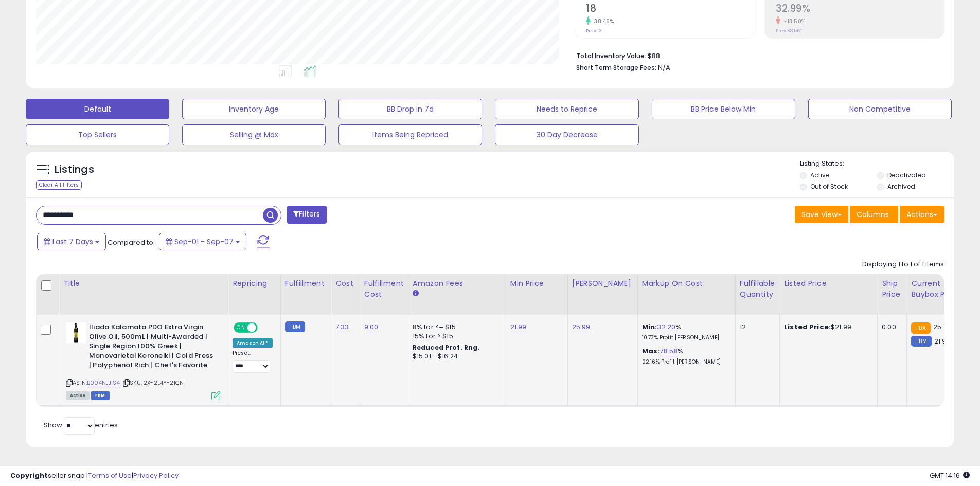  I want to click on button: Last 7 Days, so click(72, 241).